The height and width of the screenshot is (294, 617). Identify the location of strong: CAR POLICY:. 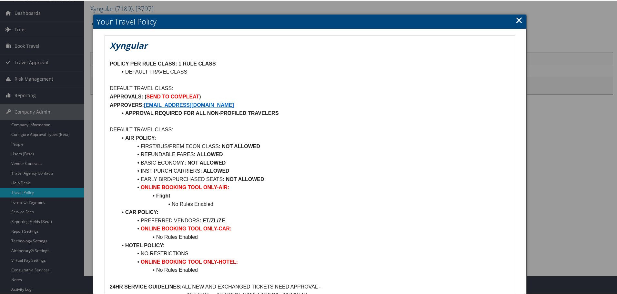
(142, 212).